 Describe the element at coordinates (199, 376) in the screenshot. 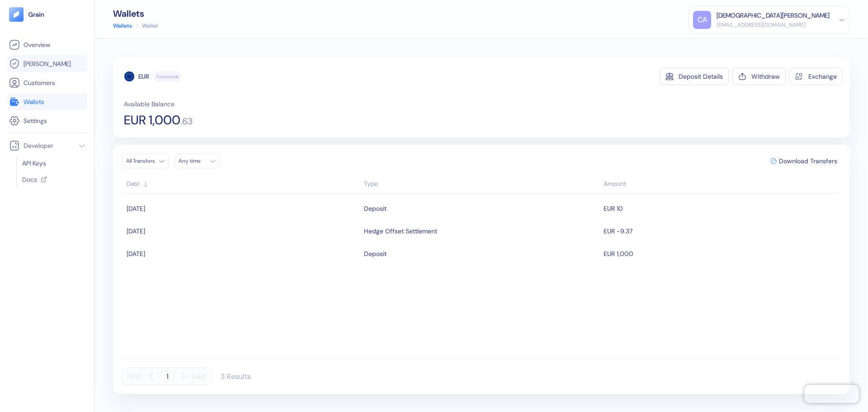

I see `button: Last` at that location.